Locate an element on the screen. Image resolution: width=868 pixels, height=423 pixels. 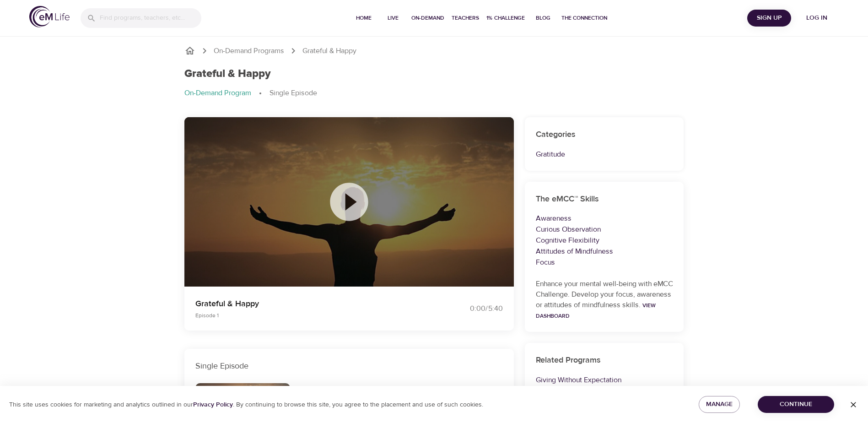
h6: Categories is located at coordinates (604, 135).